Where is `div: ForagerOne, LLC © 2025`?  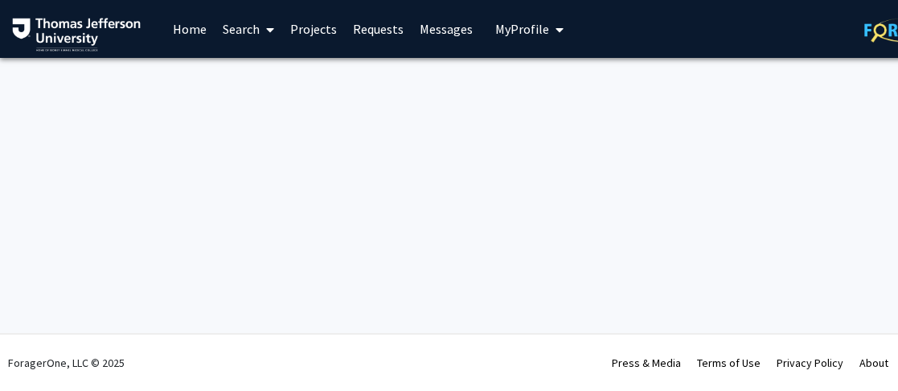 div: ForagerOne, LLC © 2025 is located at coordinates (66, 363).